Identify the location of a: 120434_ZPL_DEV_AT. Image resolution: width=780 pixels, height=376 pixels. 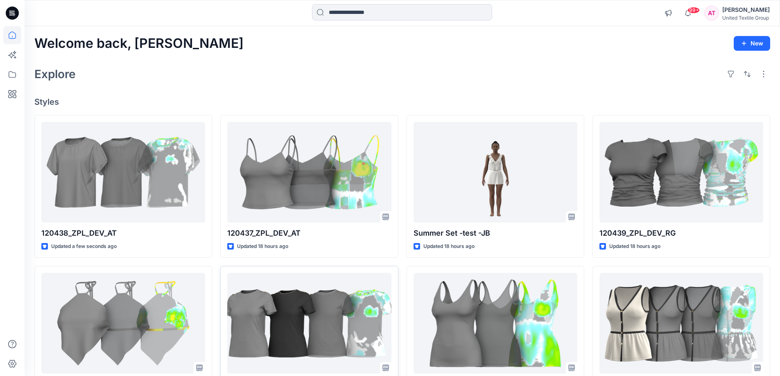
(309, 323).